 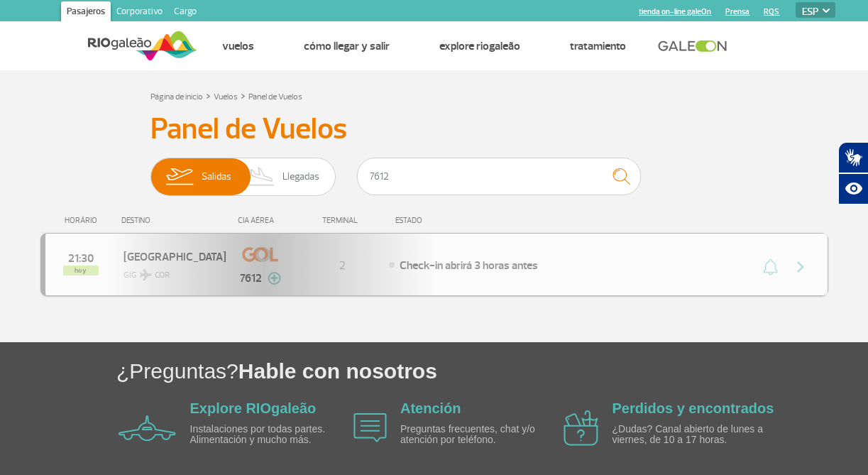 I want to click on h1: ¿Preguntas?, so click(x=492, y=371).